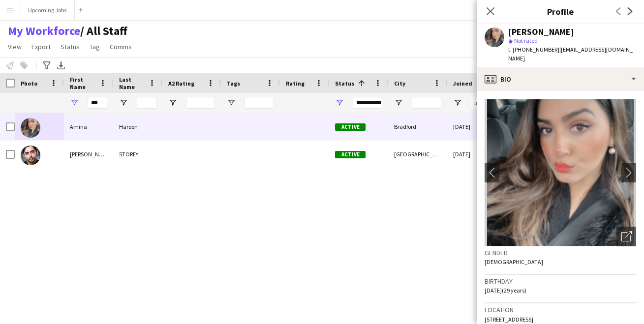 The width and height of the screenshot is (644, 324). What do you see at coordinates (417, 126) in the screenshot?
I see `div: Bradford` at bounding box center [417, 126].